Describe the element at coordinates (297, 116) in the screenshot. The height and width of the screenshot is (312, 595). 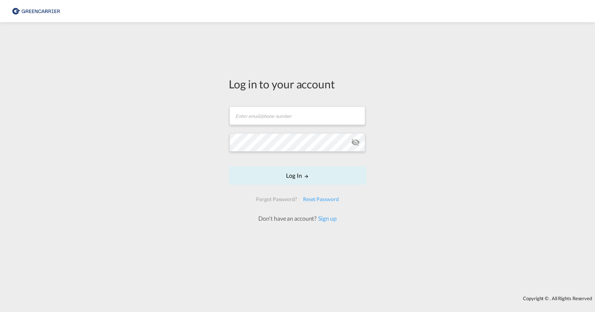
I see `input: Enter email/phone number` at that location.